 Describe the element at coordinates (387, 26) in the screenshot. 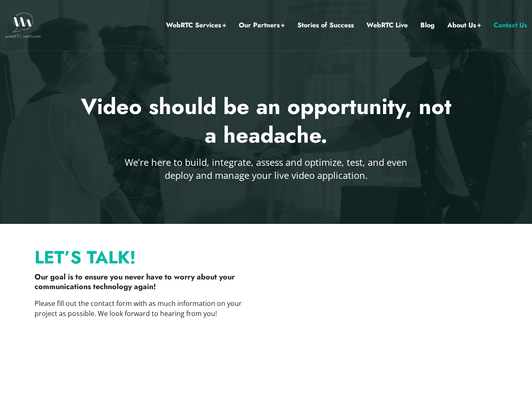

I see `a: WebRTC Live` at that location.